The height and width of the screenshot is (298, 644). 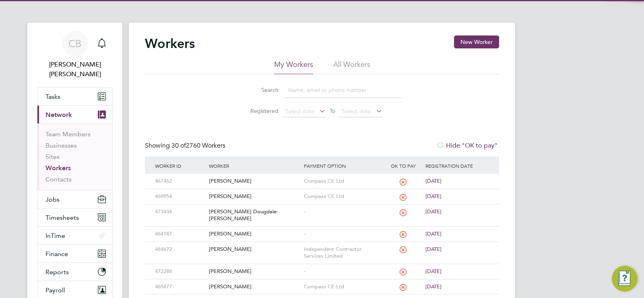 What do you see at coordinates (52, 156) in the screenshot?
I see `a: Sites` at bounding box center [52, 156].